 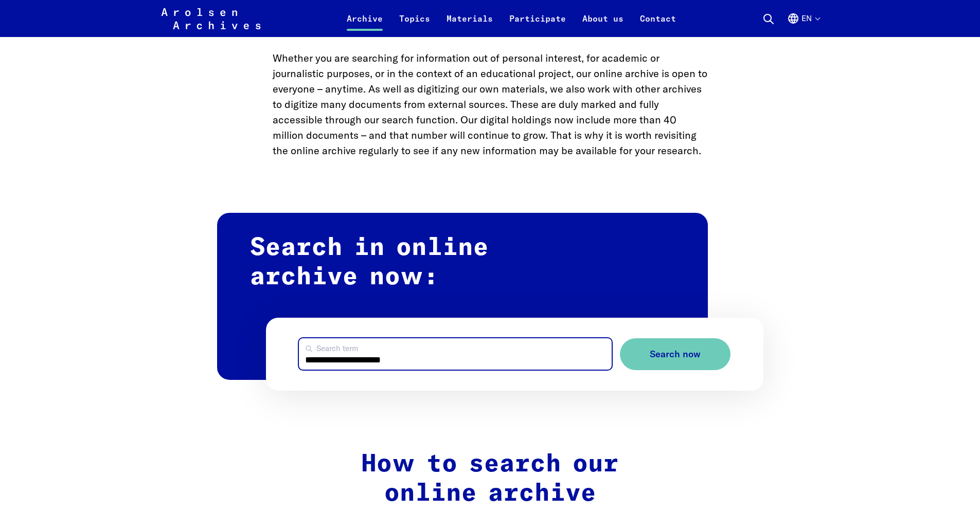 What do you see at coordinates (658, 24) in the screenshot?
I see `a: Contact` at bounding box center [658, 24].